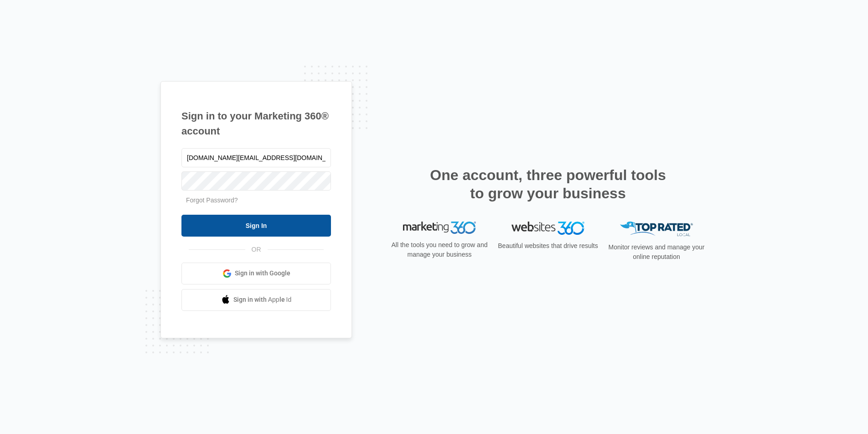 The width and height of the screenshot is (868, 434). What do you see at coordinates (657, 252) in the screenshot?
I see `p: Monitor reviews and manage your online reputation` at bounding box center [657, 252].